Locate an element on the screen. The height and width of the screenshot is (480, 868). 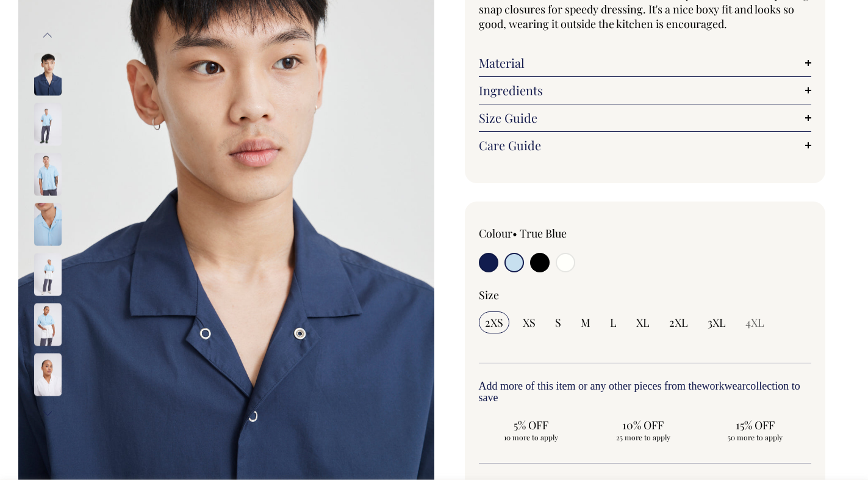
input: 10% OFF 25 more to apply is located at coordinates (643, 430).